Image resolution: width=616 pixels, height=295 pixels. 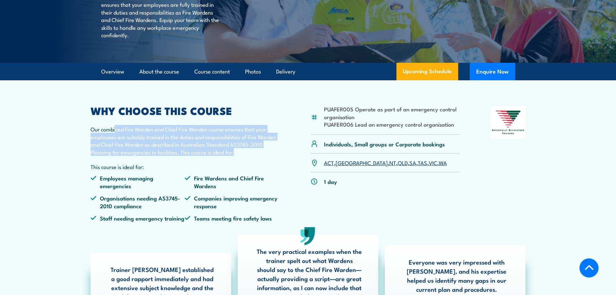 I want to click on a: About the course, so click(x=159, y=71).